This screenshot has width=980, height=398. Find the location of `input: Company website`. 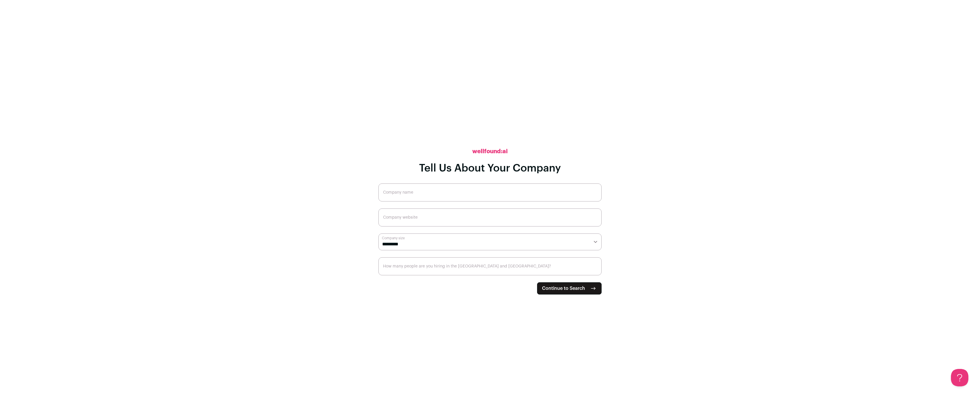

input: Company website is located at coordinates (490, 217).